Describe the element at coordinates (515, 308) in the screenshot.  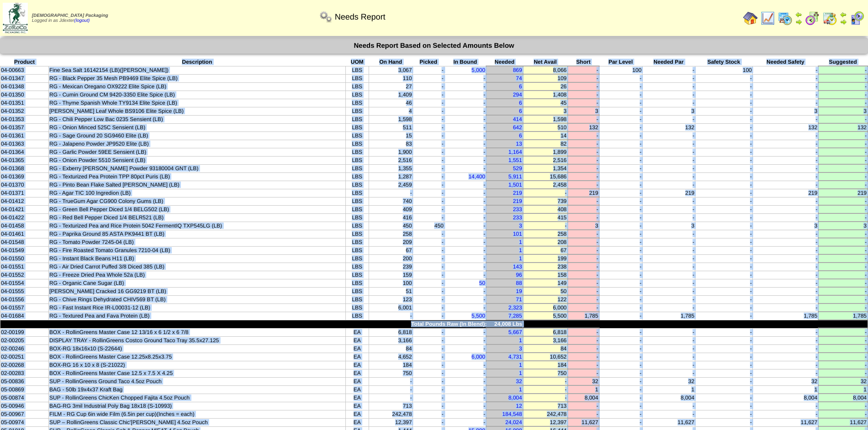
I see `a: 2,323` at that location.